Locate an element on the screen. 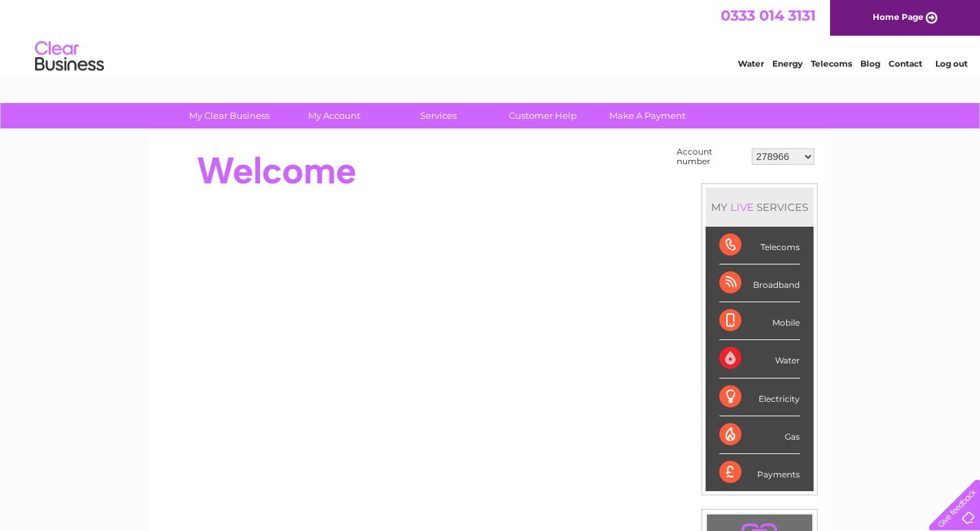 The height and width of the screenshot is (531, 980). span: 0333 014 3131 is located at coordinates (768, 15).